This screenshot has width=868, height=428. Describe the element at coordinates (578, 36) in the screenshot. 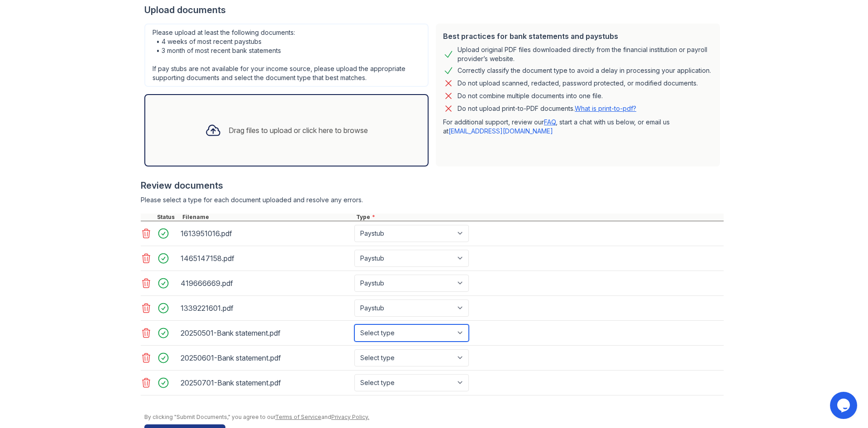

I see `div: Best practices for bank statements and paystubs` at that location.